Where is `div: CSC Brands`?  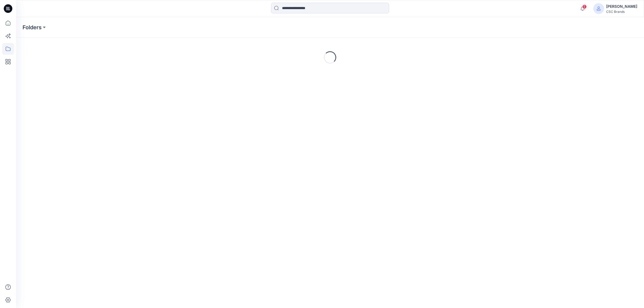
div: CSC Brands is located at coordinates (622, 12).